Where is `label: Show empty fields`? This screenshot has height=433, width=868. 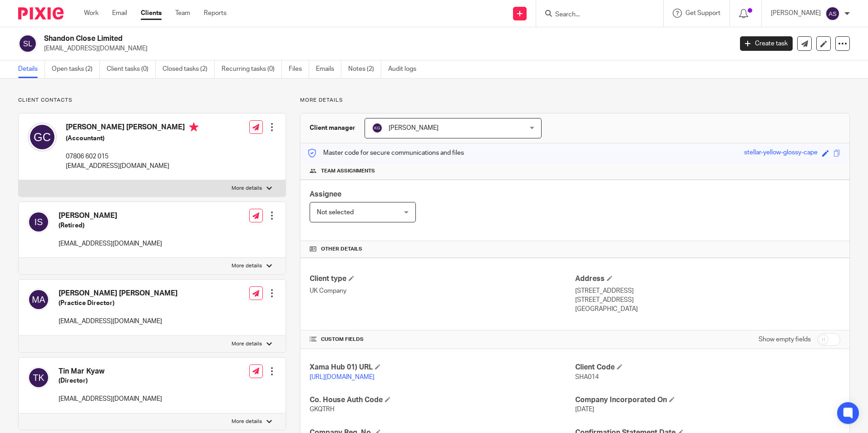
label: Show empty fields is located at coordinates (785, 339).